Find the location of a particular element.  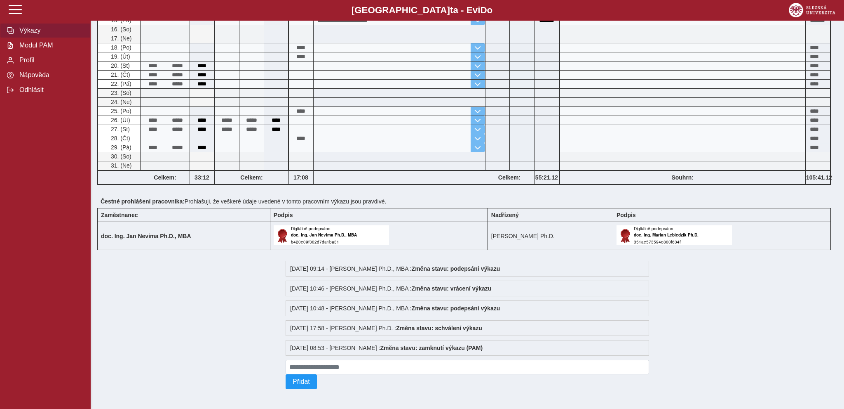

b: Změna stavu: zamknutí výkazu (PAM) is located at coordinates (431, 348).